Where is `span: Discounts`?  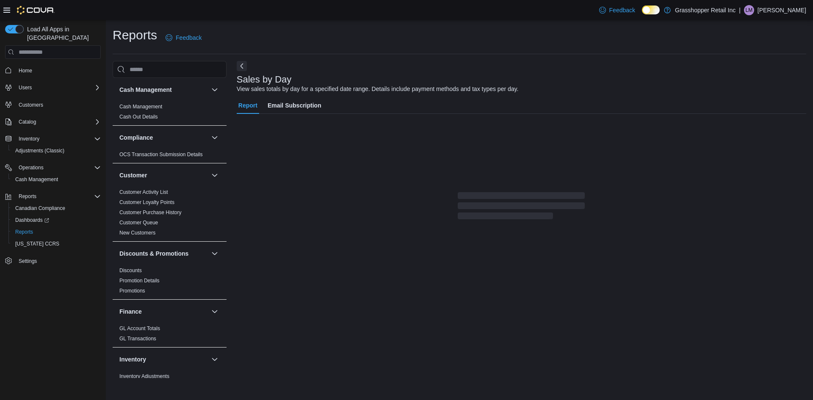 span: Discounts is located at coordinates (130, 271).